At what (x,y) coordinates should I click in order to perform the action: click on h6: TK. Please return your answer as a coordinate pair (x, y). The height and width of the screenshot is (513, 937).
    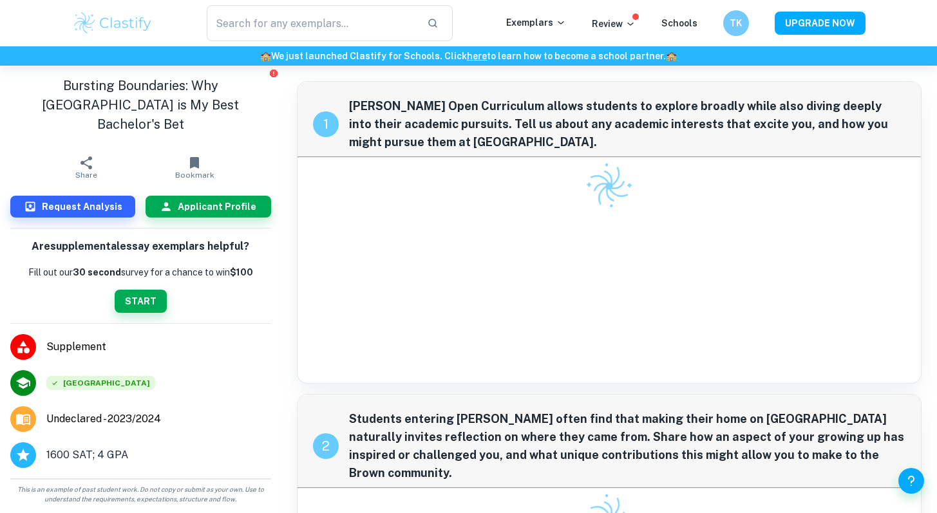
    Looking at the image, I should click on (735, 23).